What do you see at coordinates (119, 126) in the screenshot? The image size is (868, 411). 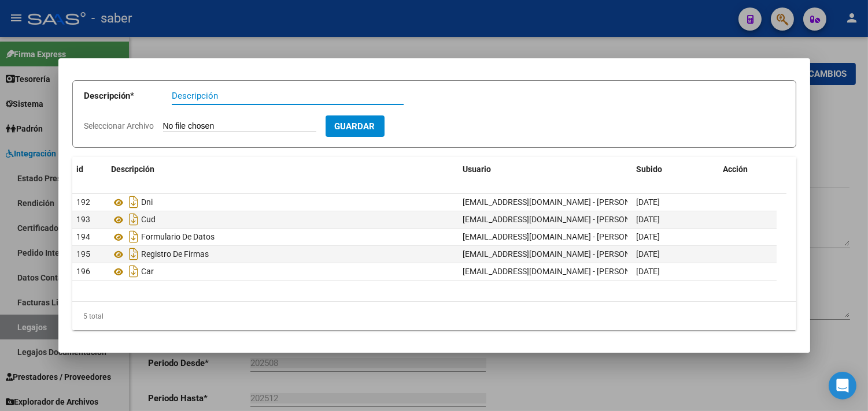 I see `span: Seleccionar Archivo` at bounding box center [119, 126].